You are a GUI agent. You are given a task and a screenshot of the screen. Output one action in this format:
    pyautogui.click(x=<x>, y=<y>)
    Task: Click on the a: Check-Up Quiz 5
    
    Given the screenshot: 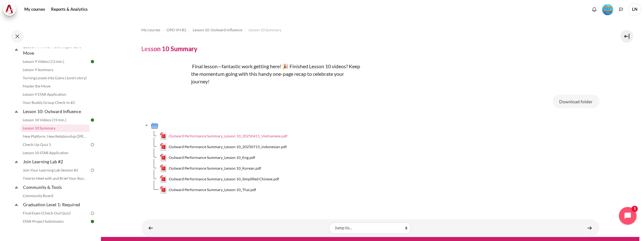 What is the action you would take?
    pyautogui.click(x=55, y=145)
    